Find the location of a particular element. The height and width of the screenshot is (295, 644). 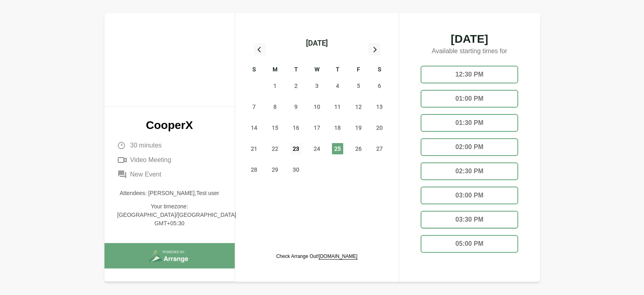

span: Video Meeting is located at coordinates (151, 160).